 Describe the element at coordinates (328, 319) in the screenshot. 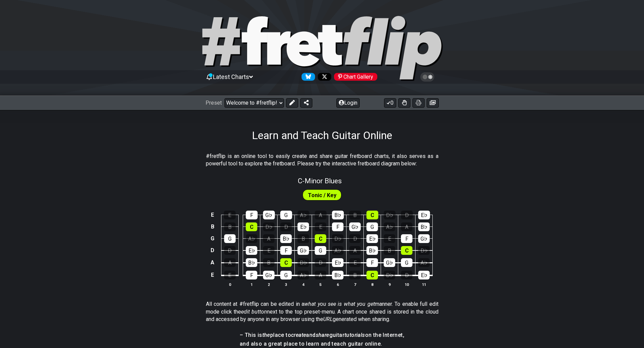

I see `em: URL` at that location.